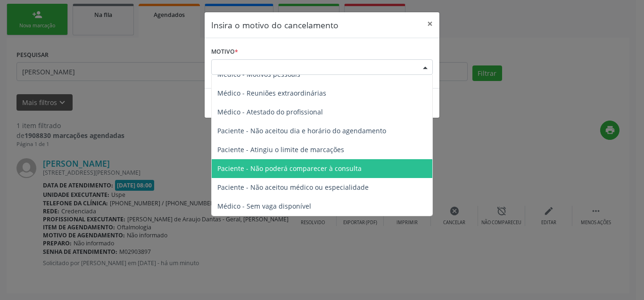 The height and width of the screenshot is (300, 644). I want to click on span: Paciente - Atingiu o limite de marcações, so click(280, 149).